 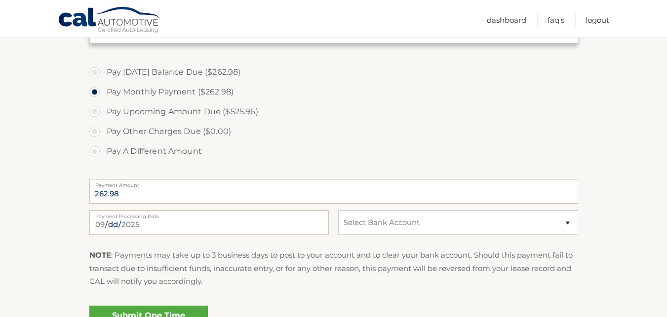 What do you see at coordinates (334, 92) in the screenshot?
I see `label: Pay Monthly Payment ($262.98)` at bounding box center [334, 92].